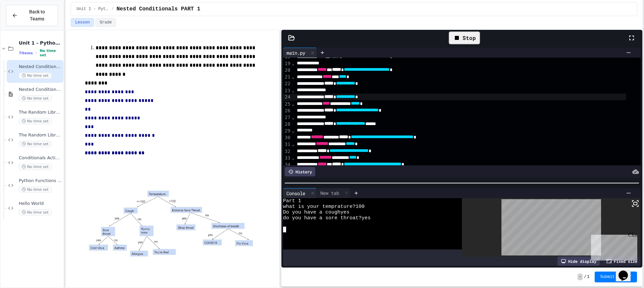  Describe the element at coordinates (82, 22) in the screenshot. I see `button: Lesson` at that location.